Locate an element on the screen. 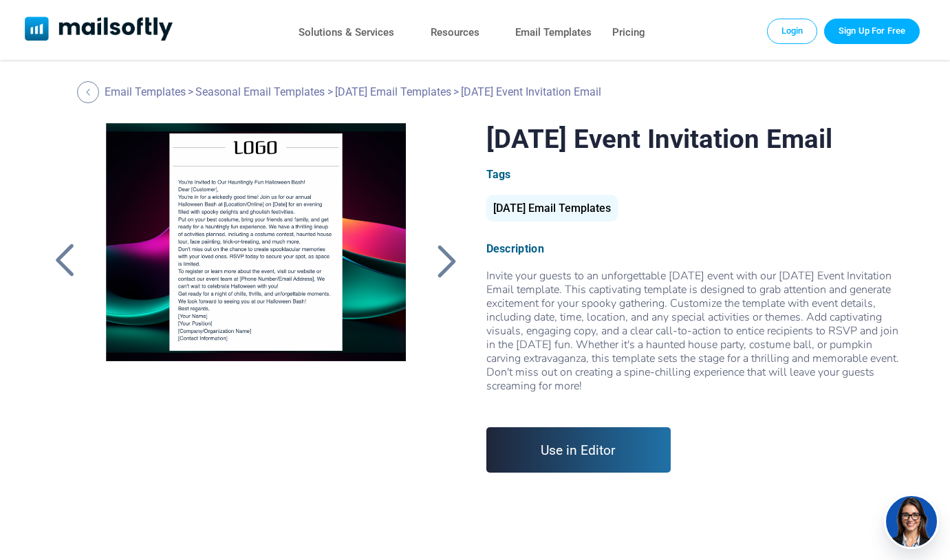 The image size is (950, 560). a: Pricing is located at coordinates (629, 32).